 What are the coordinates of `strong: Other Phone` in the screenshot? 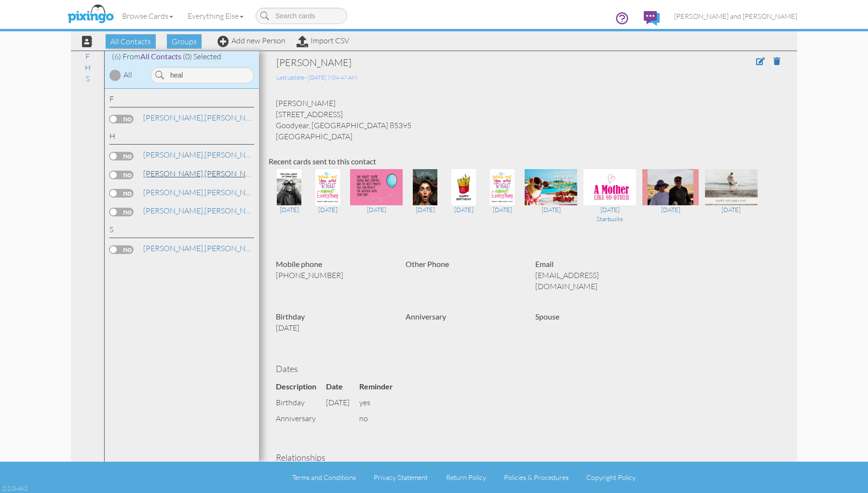 It's located at (428, 264).